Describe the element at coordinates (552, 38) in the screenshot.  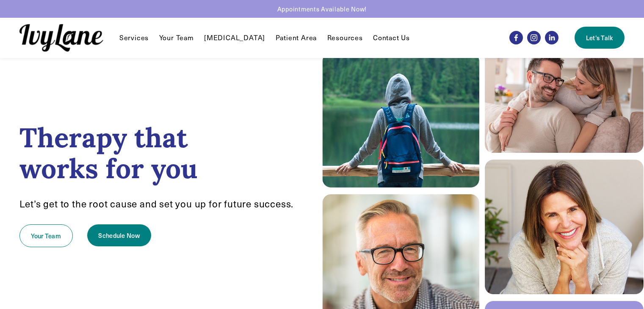
I see `a: LinkedIn` at that location.